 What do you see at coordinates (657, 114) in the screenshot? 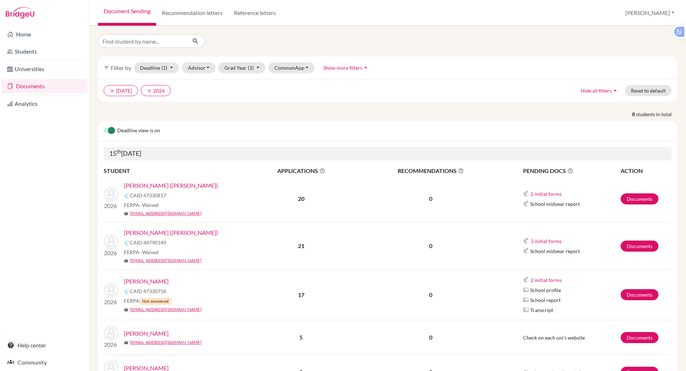
I see `span: students in total` at bounding box center [657, 114].